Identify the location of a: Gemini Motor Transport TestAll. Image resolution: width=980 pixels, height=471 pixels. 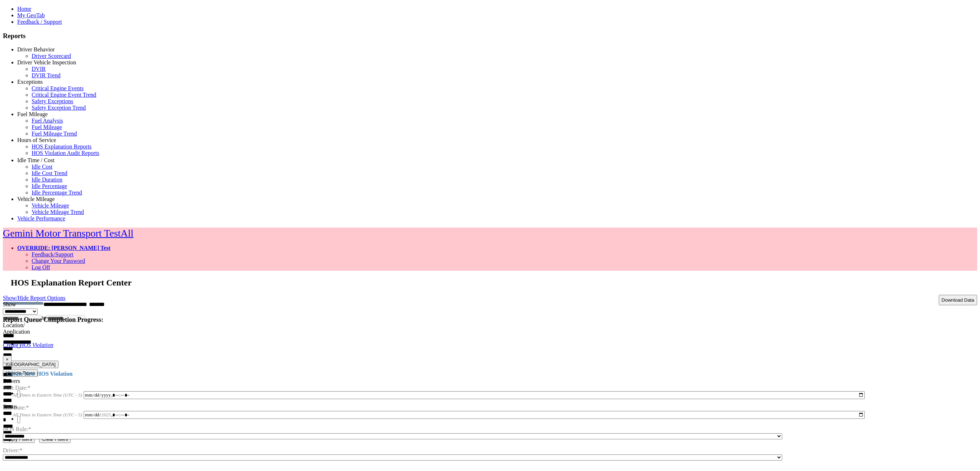
(68, 233).